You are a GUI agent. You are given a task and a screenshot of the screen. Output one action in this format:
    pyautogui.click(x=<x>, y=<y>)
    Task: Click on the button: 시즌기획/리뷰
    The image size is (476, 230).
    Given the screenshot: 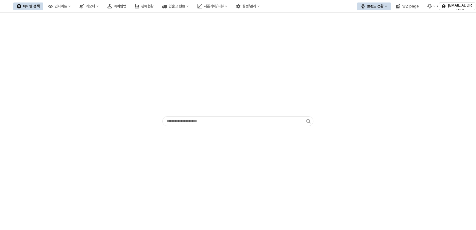 What is the action you would take?
    pyautogui.click(x=213, y=6)
    